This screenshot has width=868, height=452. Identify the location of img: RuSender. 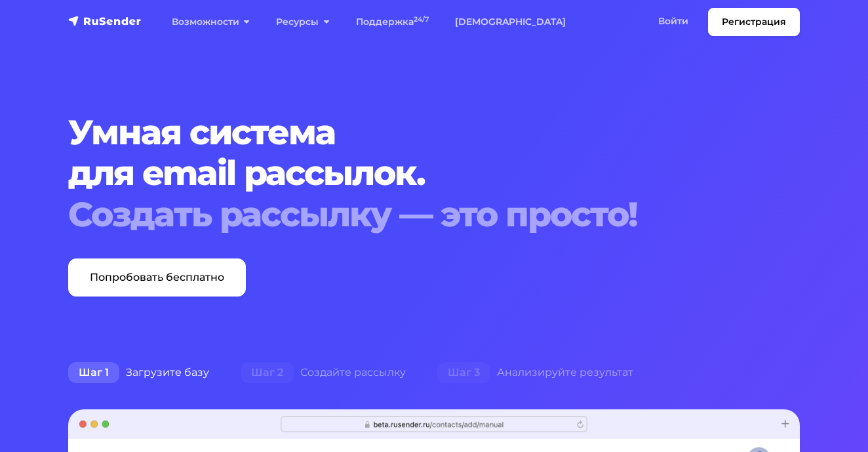
(105, 21).